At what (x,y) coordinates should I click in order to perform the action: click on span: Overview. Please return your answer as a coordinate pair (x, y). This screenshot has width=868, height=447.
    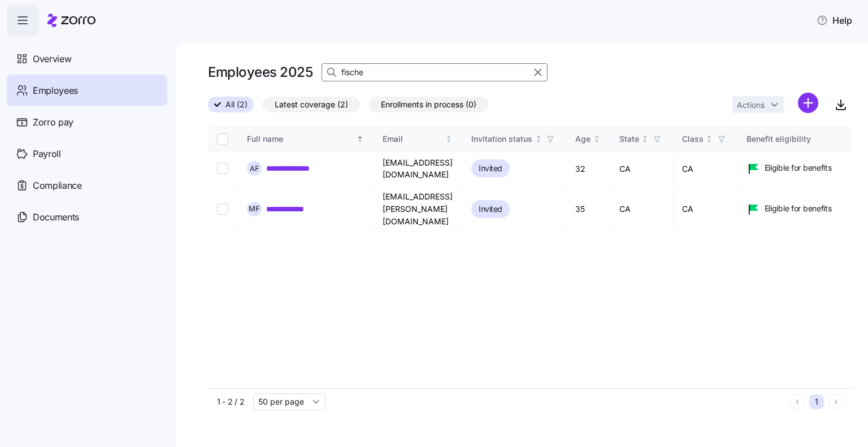
    Looking at the image, I should click on (52, 59).